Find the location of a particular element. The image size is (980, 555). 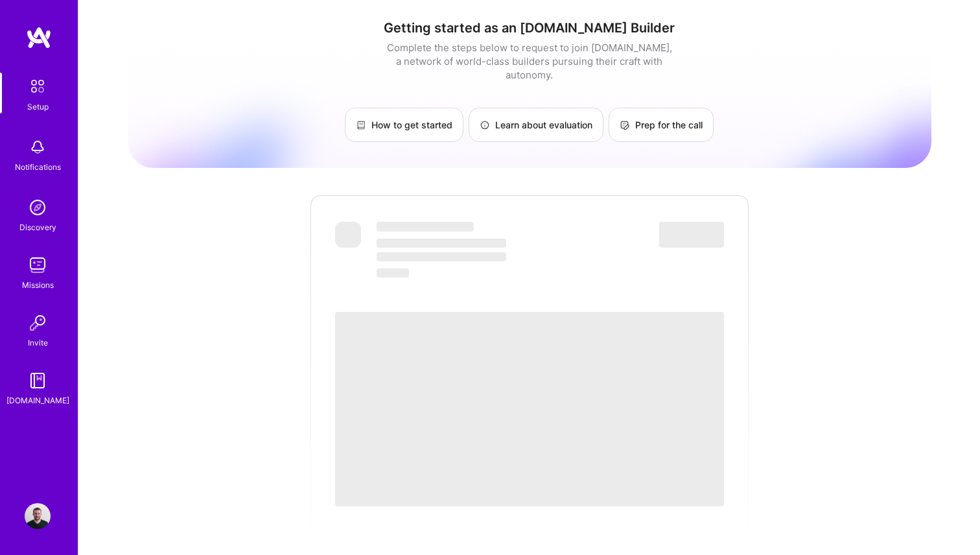

div: Notifications is located at coordinates (37, 167).